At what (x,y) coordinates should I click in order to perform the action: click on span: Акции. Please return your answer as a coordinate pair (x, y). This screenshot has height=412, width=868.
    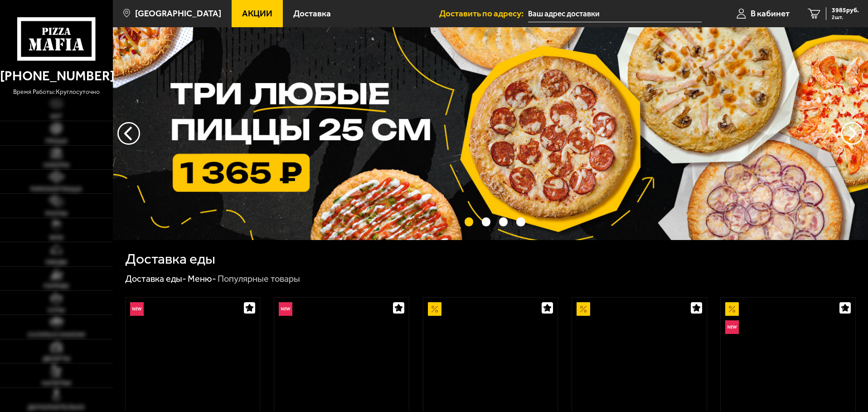
    Looking at the image, I should click on (257, 13).